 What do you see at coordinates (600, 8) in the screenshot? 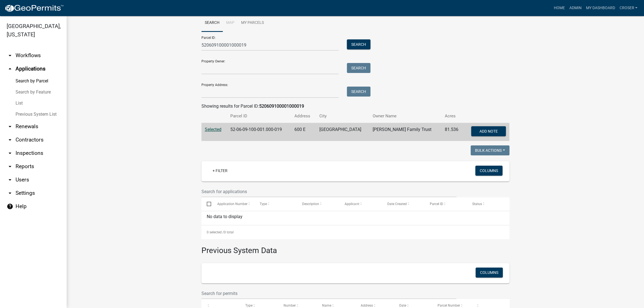
I see `a: My Dashboard` at bounding box center [600, 8].